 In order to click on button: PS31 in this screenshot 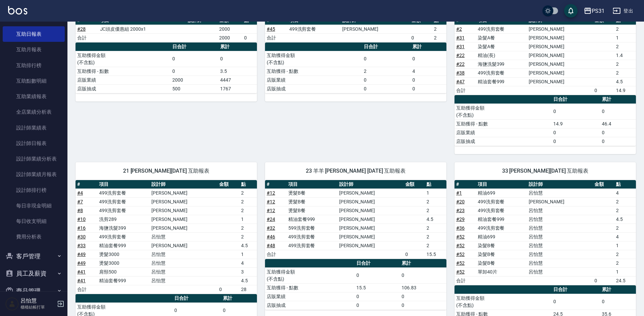, I will do `click(594, 11)`.